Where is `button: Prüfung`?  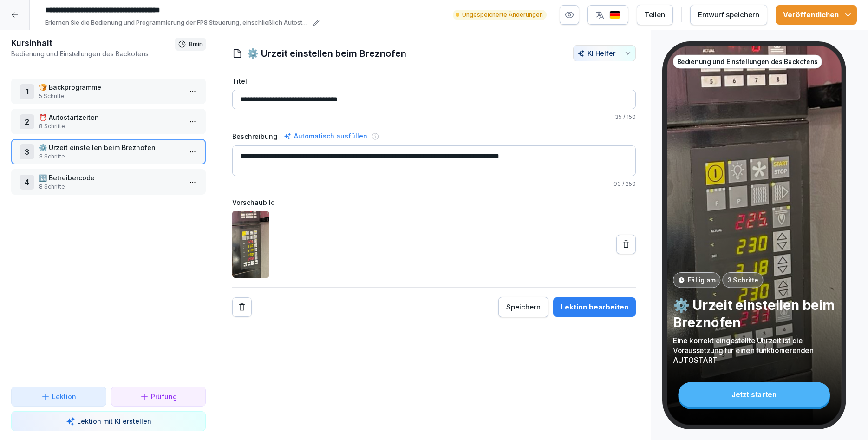 button: Prüfung is located at coordinates (158, 396).